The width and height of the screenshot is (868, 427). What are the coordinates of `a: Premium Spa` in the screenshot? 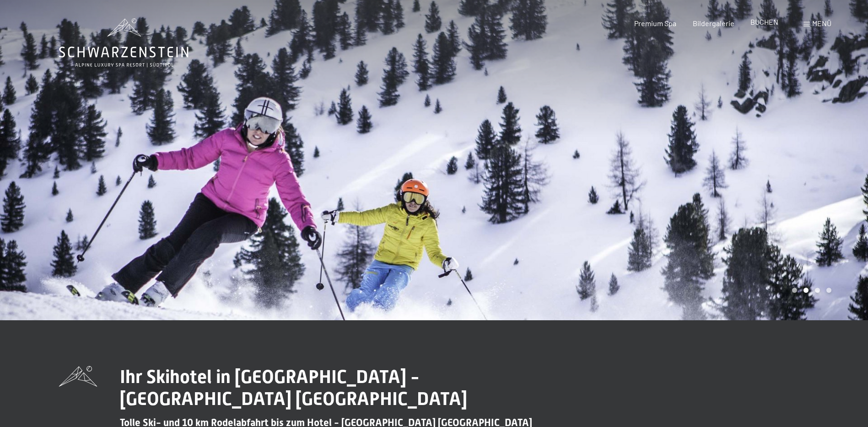 It's located at (656, 23).